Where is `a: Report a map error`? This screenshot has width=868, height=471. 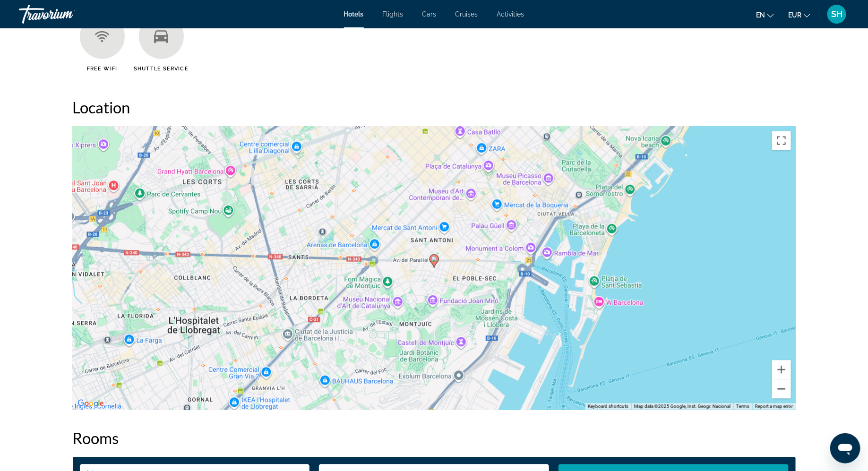
a: Report a map error is located at coordinates (774, 406).